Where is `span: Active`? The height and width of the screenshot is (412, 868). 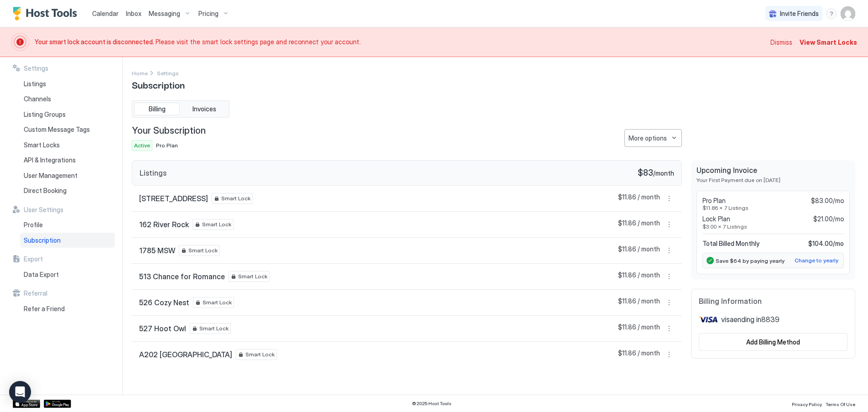
span: Active is located at coordinates (142, 146).